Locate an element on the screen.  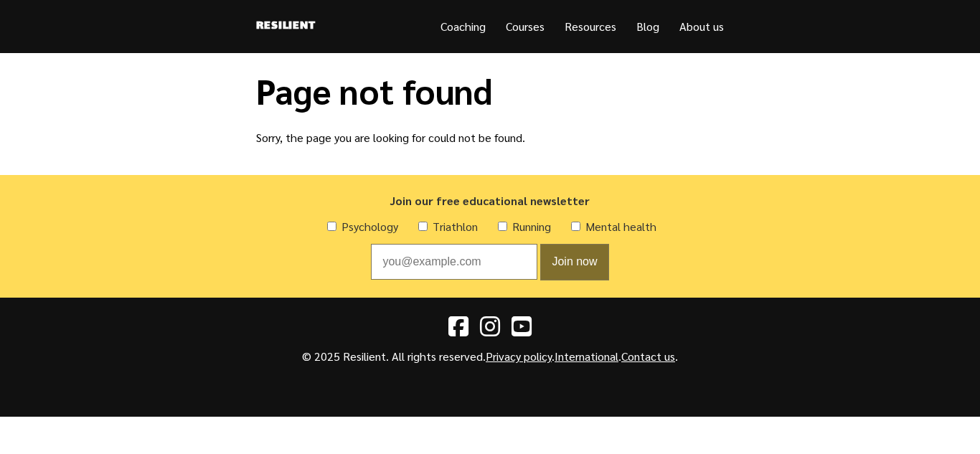
a: Coaching is located at coordinates (463, 26).